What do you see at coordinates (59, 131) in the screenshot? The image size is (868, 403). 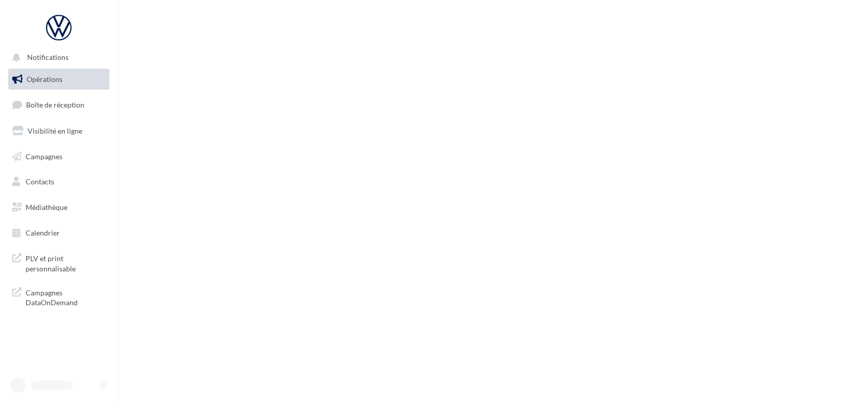 I see `a: Visibilité en ligne` at bounding box center [59, 131].